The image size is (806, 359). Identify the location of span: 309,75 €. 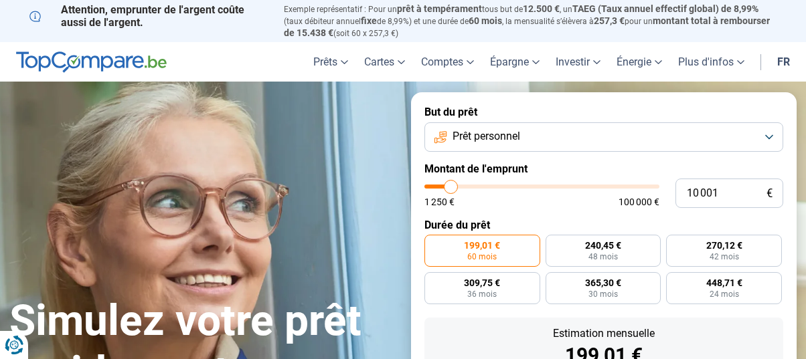
(482, 283).